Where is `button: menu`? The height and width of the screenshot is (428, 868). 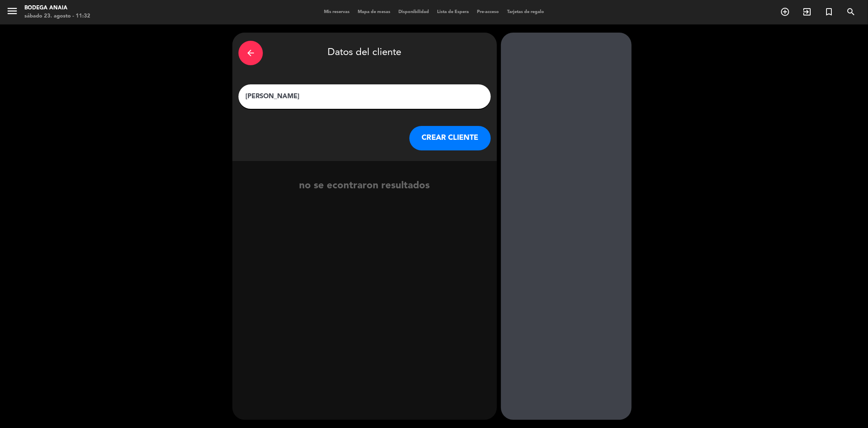 button: menu is located at coordinates (12, 12).